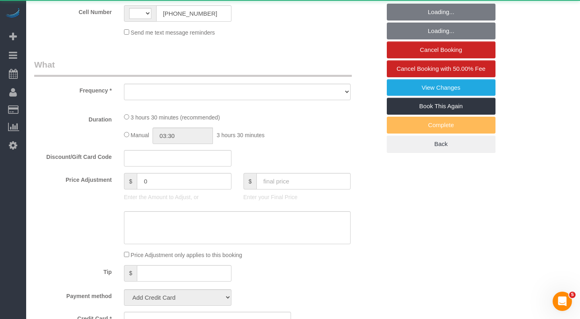  Describe the element at coordinates (441, 106) in the screenshot. I see `a: Book This Again` at that location.